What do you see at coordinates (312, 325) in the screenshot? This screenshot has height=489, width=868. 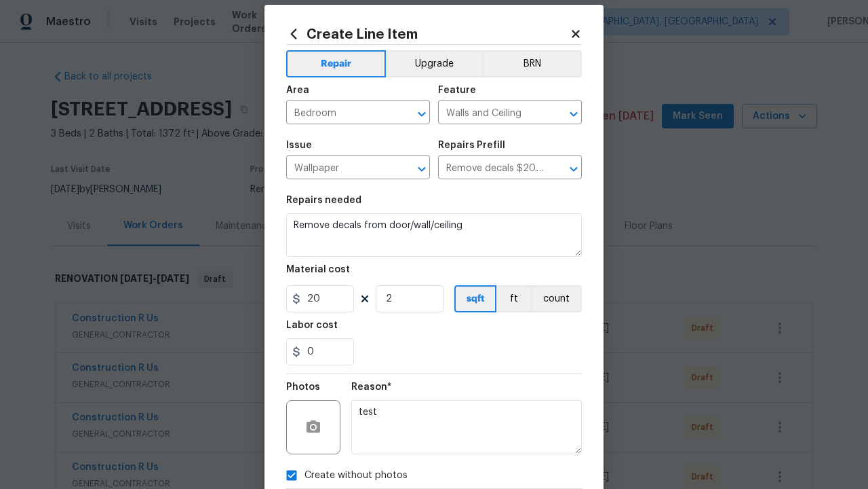 I see `h5: Labor cost` at bounding box center [312, 325].